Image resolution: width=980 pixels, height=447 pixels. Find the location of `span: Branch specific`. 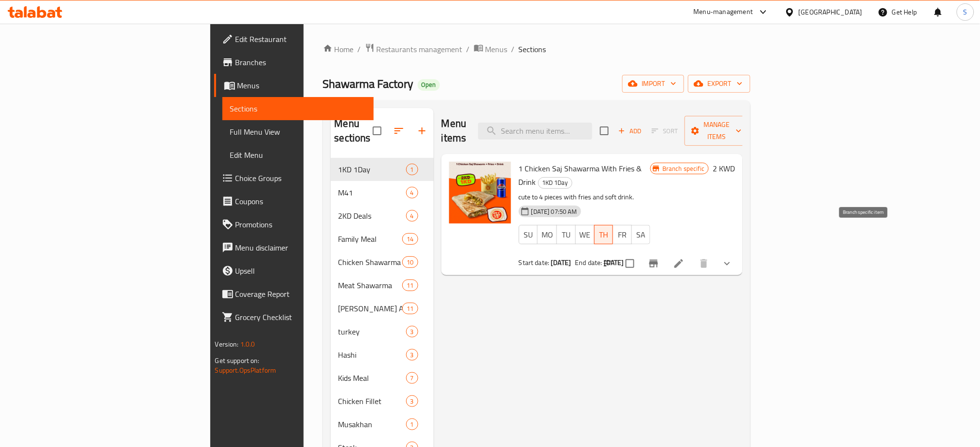

span: Branch specific is located at coordinates (684, 168).